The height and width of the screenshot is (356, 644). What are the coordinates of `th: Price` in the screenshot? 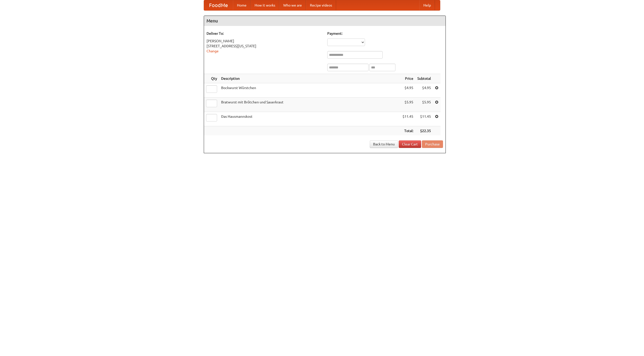 It's located at (408, 78).